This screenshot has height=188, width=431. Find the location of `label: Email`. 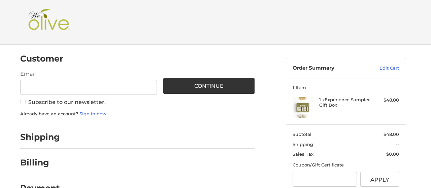

label: Email is located at coordinates (89, 74).